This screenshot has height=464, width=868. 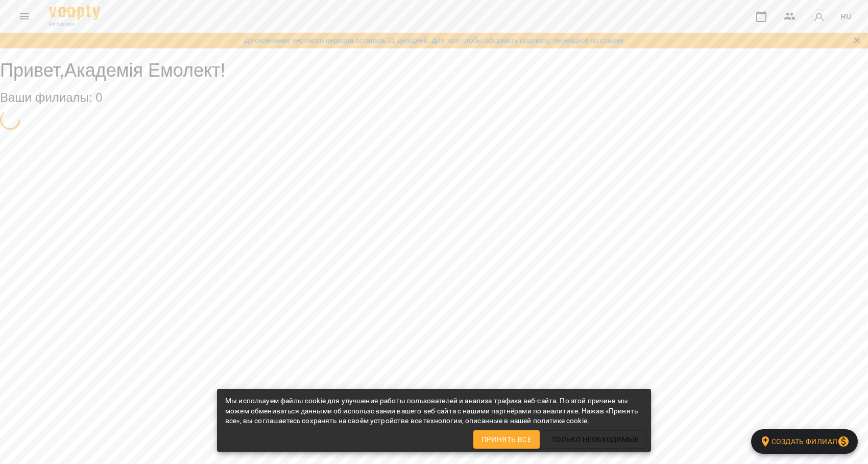 I want to click on img: Voopty Logo, so click(x=74, y=12).